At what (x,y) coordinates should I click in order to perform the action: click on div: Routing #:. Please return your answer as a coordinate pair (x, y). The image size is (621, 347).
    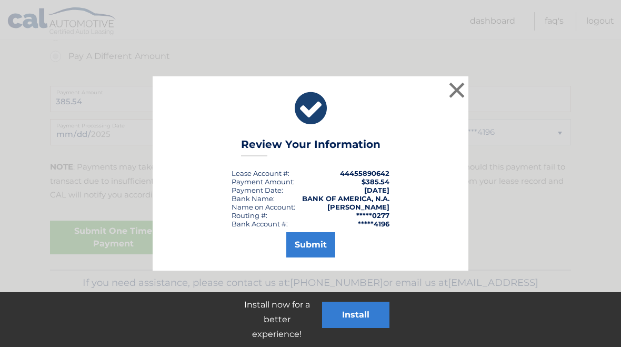
    Looking at the image, I should click on (250, 215).